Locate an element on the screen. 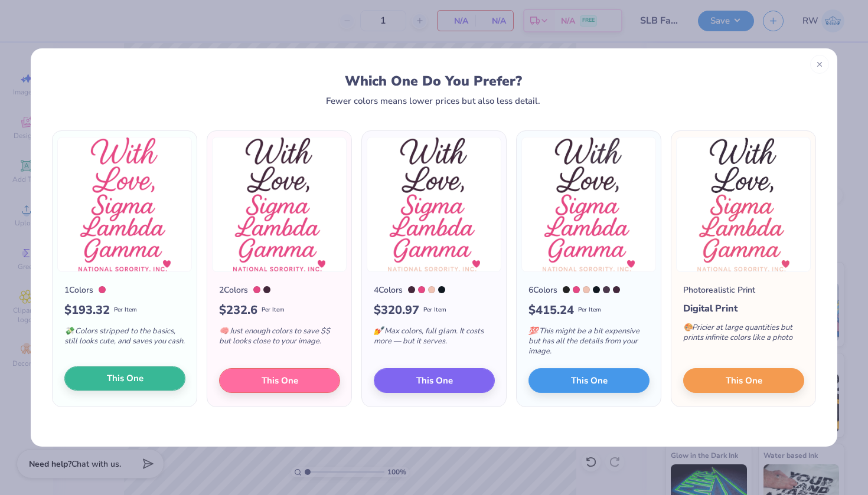  img: 4 color option is located at coordinates (434, 204).